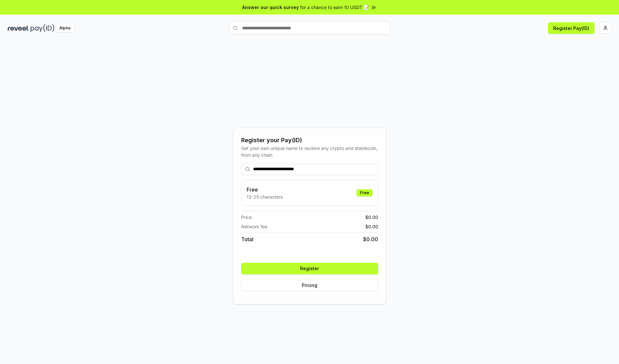 This screenshot has width=619, height=364. What do you see at coordinates (571, 28) in the screenshot?
I see `button: Register Pay(ID)` at bounding box center [571, 28].